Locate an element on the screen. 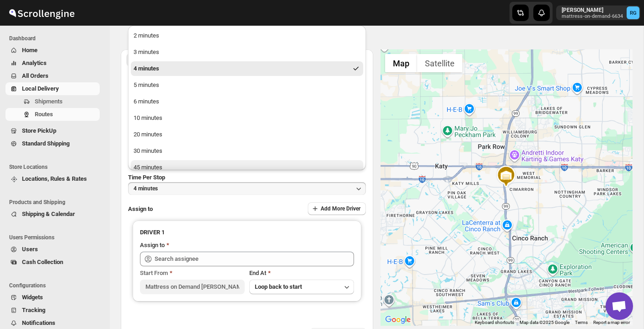 This screenshot has height=329, width=644. button: 30 minutes is located at coordinates (247, 151).